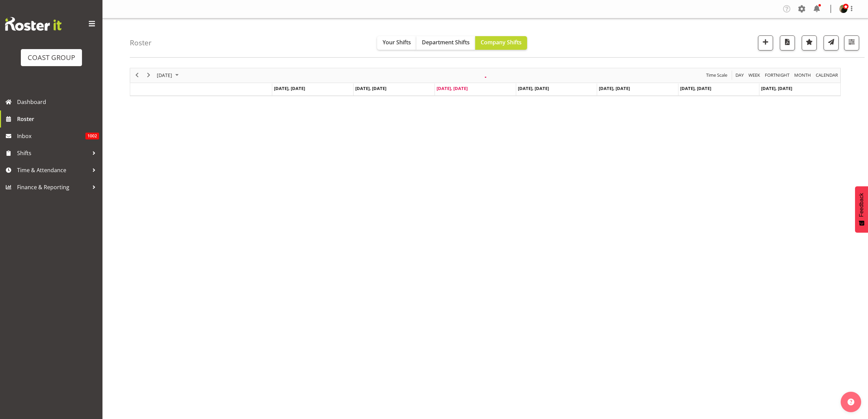 The width and height of the screenshot is (868, 419). Describe the element at coordinates (446, 43) in the screenshot. I see `button: Department Shifts` at that location.